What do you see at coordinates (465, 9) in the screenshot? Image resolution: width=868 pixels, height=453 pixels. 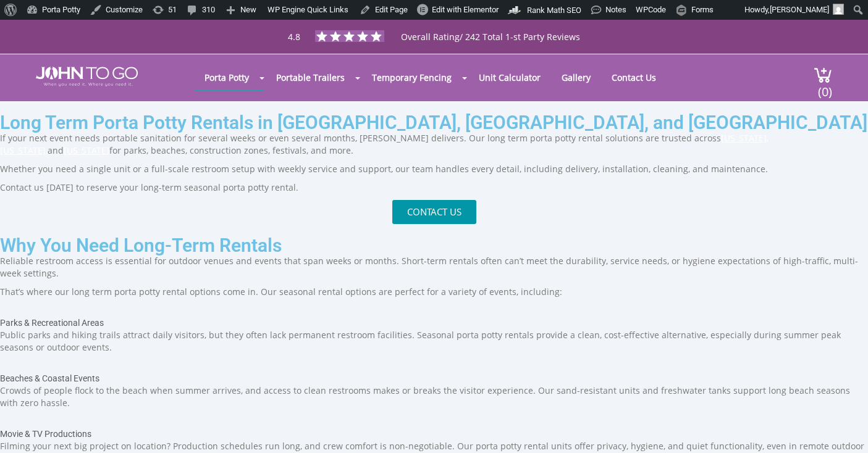 I see `span: Edit with Elementor` at bounding box center [465, 9].